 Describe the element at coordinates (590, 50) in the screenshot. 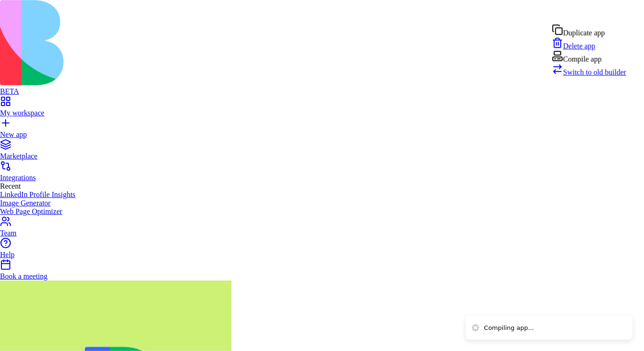

I see `div: Admin` at that location.